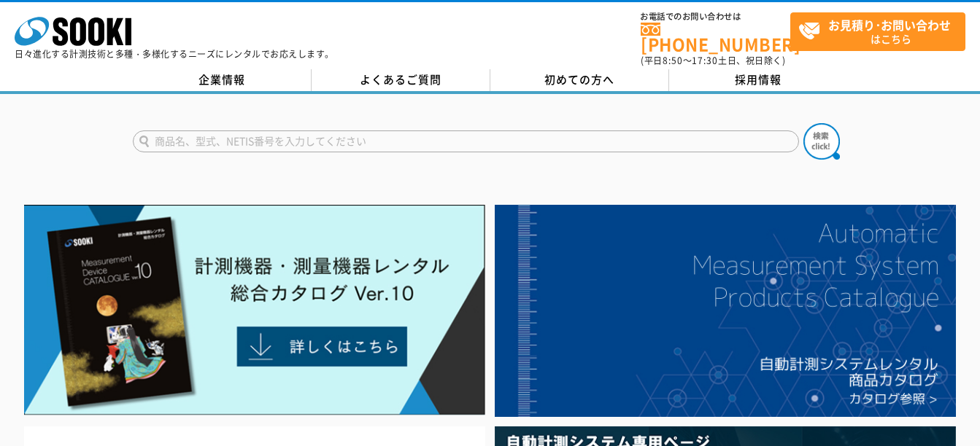  What do you see at coordinates (726, 311) in the screenshot?
I see `img: 自動計測システムカタログ` at bounding box center [726, 311].